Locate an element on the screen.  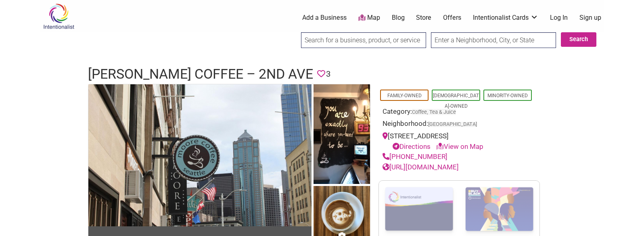
a: Map is located at coordinates (369, 18).